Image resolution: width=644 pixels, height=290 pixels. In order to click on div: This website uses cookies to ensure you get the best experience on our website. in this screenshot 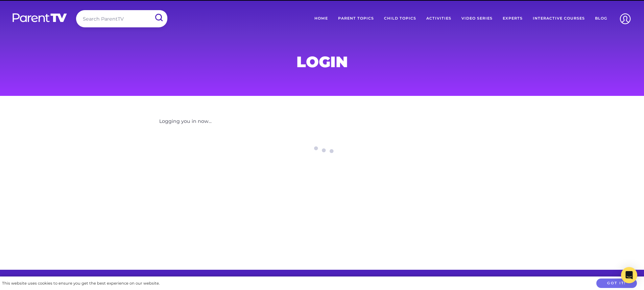, I will do `click(81, 284)`.